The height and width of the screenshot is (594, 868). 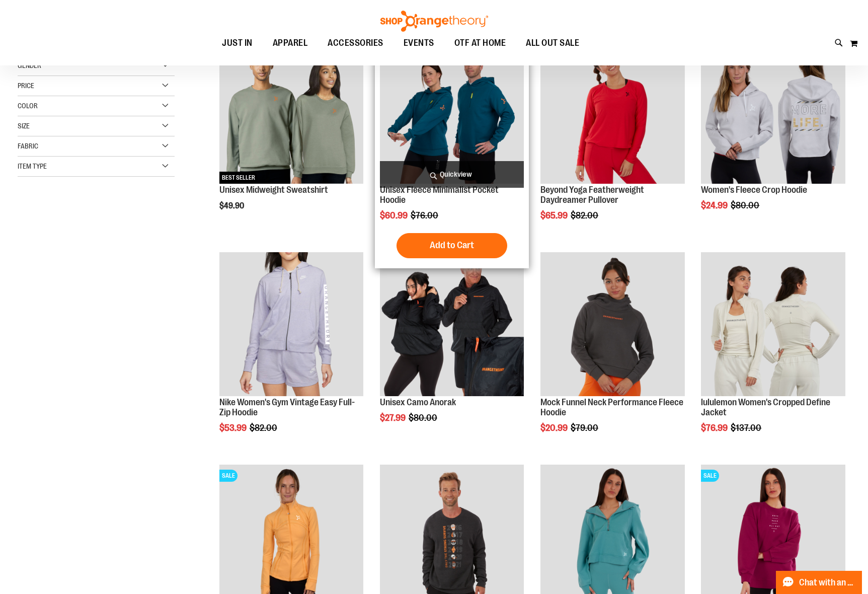 What do you see at coordinates (765, 407) in the screenshot?
I see `a: lululemon Women's Cropped Define Jacket` at bounding box center [765, 407].